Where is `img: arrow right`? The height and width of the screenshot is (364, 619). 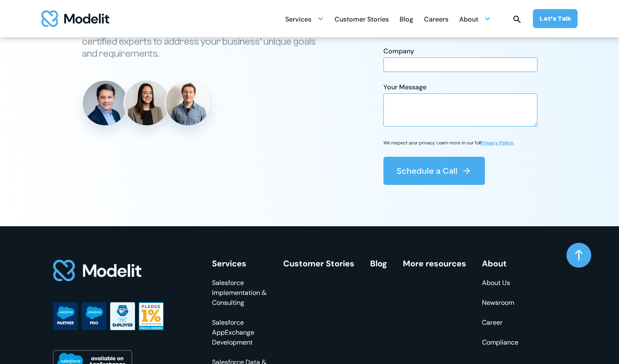
img: arrow right is located at coordinates (467, 171).